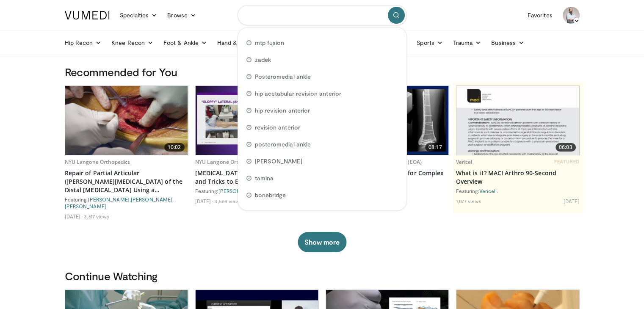 This screenshot has height=309, width=644. What do you see at coordinates (175, 147) in the screenshot?
I see `span: 10:02` at bounding box center [175, 147].